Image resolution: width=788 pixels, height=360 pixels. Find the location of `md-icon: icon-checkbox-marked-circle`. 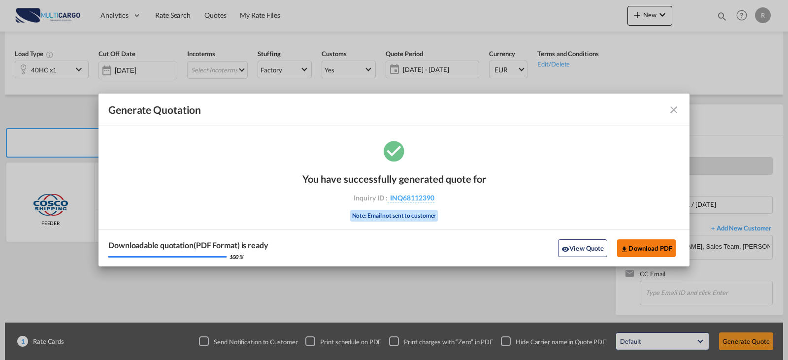

md-icon: icon-checkbox-marked-circle is located at coordinates (394, 151).